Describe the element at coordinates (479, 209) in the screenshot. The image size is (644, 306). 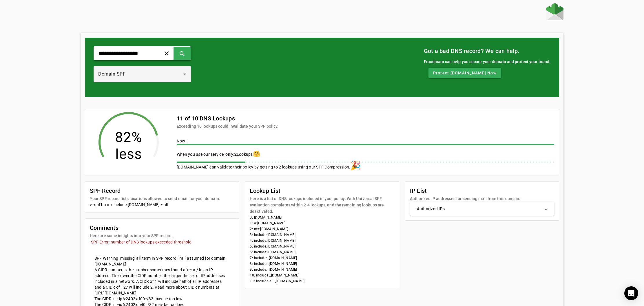
I see `mat-panel-title: Authorized IPs` at that location.